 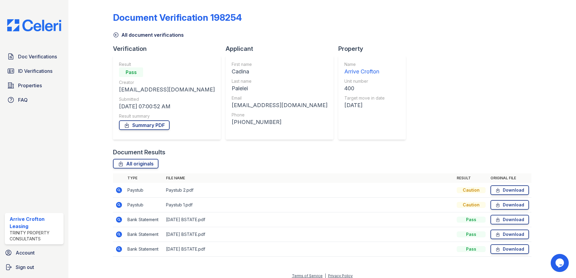 I want to click on div: Result summary, so click(x=167, y=116).